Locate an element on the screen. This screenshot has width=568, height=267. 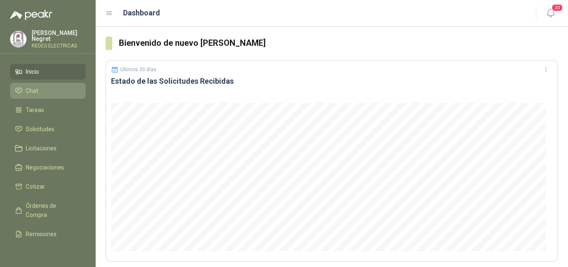
span: Licitaciones is located at coordinates (41, 148).